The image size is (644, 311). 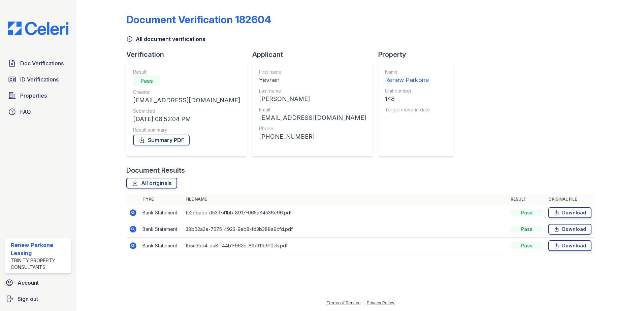 I want to click on a: All originals, so click(x=151, y=183).